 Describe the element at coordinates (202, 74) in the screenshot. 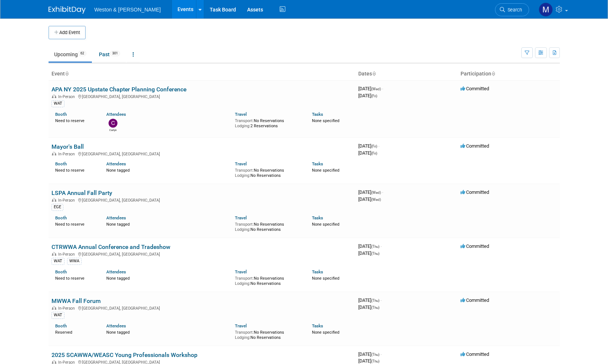

I see `th: Event` at that location.